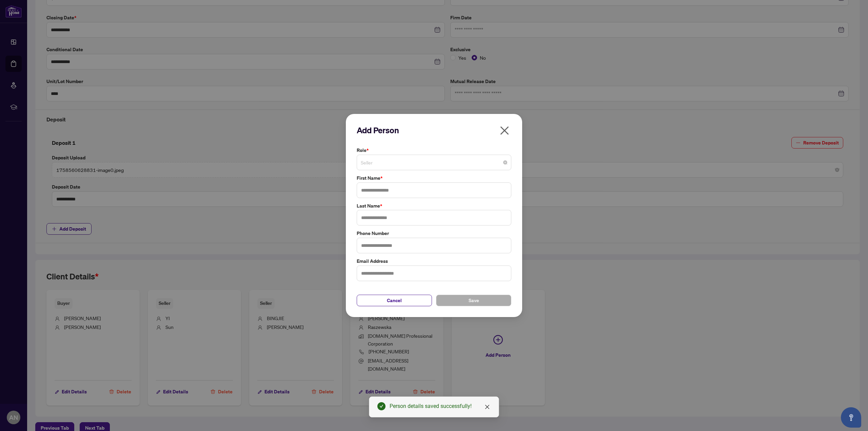 The height and width of the screenshot is (431, 868). What do you see at coordinates (434, 178) in the screenshot?
I see `label: First Name` at bounding box center [434, 178].